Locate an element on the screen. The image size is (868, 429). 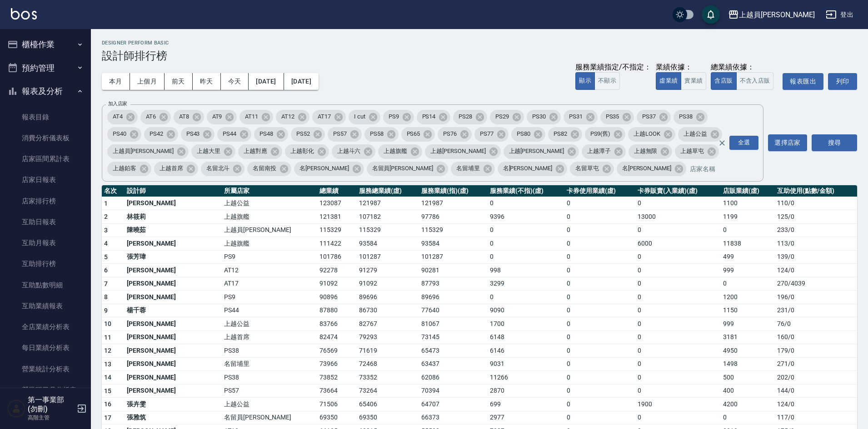
h2: Designer Perform Basic is located at coordinates (479, 43).